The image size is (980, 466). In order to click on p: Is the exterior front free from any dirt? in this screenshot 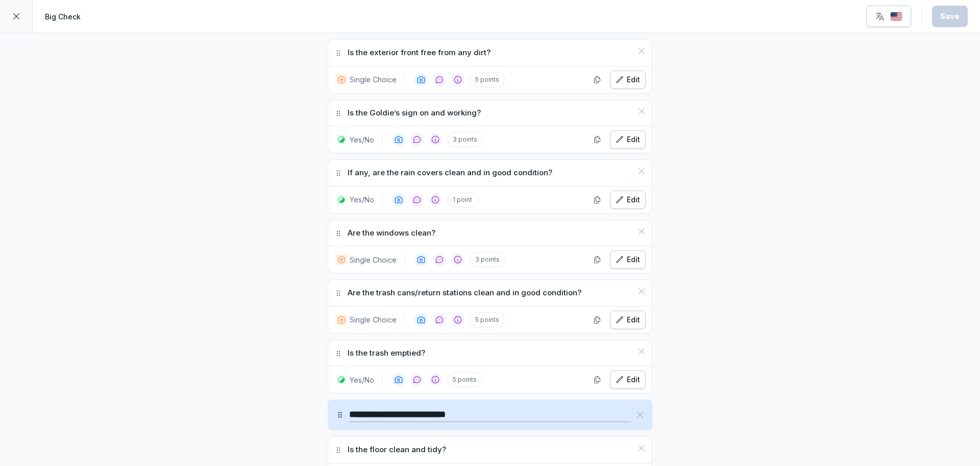, I will do `click(419, 53)`.